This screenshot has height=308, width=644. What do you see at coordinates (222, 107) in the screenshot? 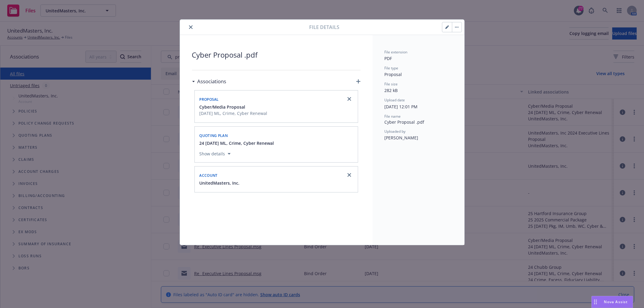
I see `span: Cyber/Media Proposal` at bounding box center [222, 107].